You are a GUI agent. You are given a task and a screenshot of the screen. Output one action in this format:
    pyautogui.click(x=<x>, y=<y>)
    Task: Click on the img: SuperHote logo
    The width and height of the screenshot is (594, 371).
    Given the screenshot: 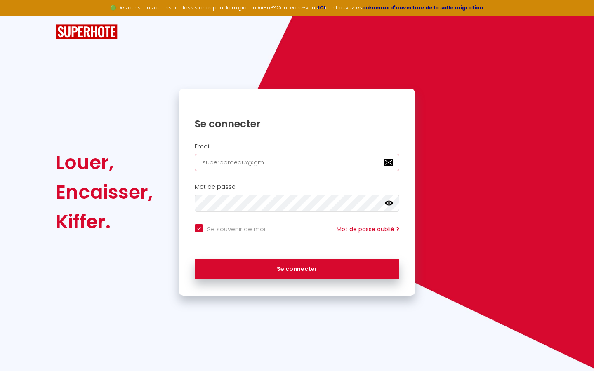 What is the action you would take?
    pyautogui.click(x=87, y=32)
    